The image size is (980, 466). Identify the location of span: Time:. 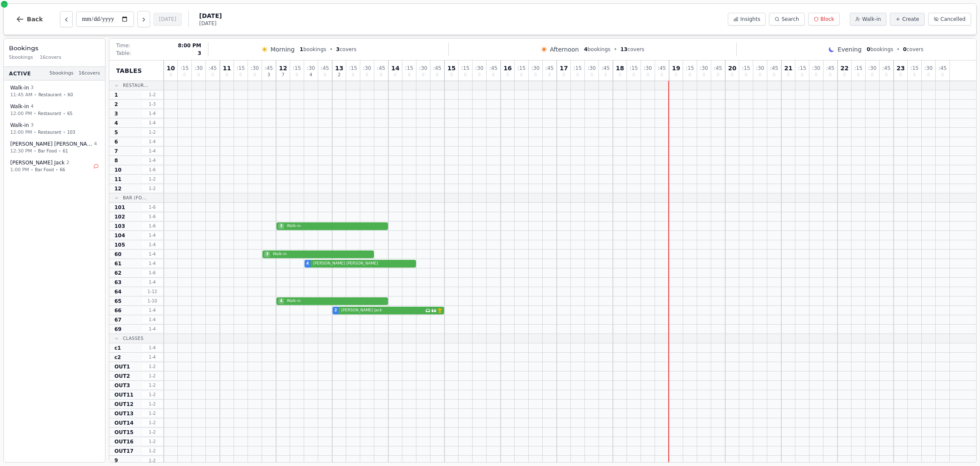
(123, 46).